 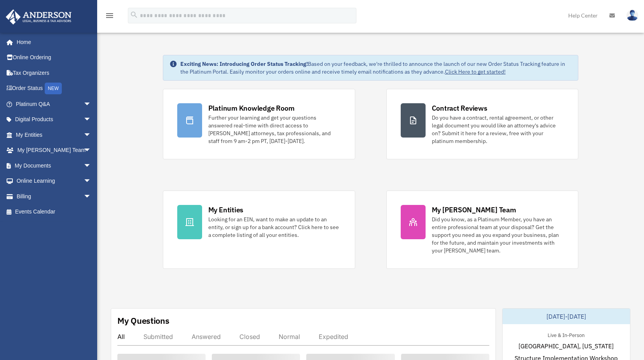 I want to click on div: My Questions, so click(x=143, y=320).